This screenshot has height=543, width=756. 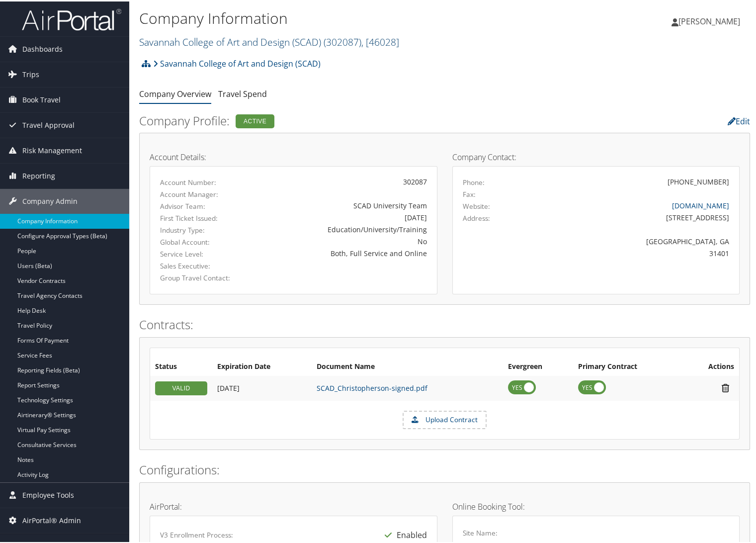 I want to click on label: First Ticket Issued:, so click(x=199, y=217).